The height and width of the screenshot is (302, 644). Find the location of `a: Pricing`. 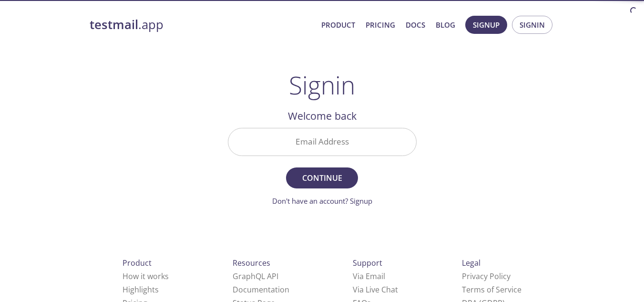

a: Pricing is located at coordinates (381, 25).